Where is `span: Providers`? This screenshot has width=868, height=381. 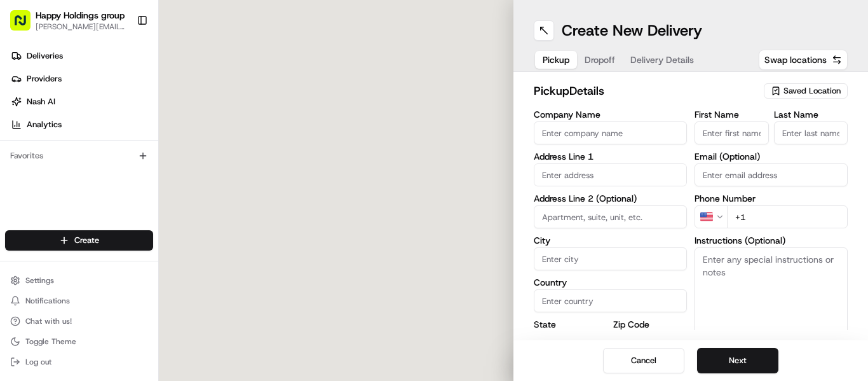 span: Providers is located at coordinates (44, 79).